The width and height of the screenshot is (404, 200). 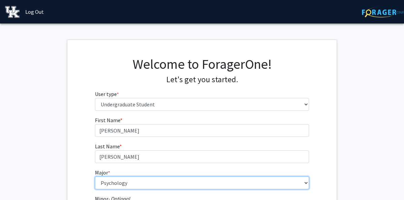 I want to click on img: ForagerOne Logo, so click(x=382, y=12).